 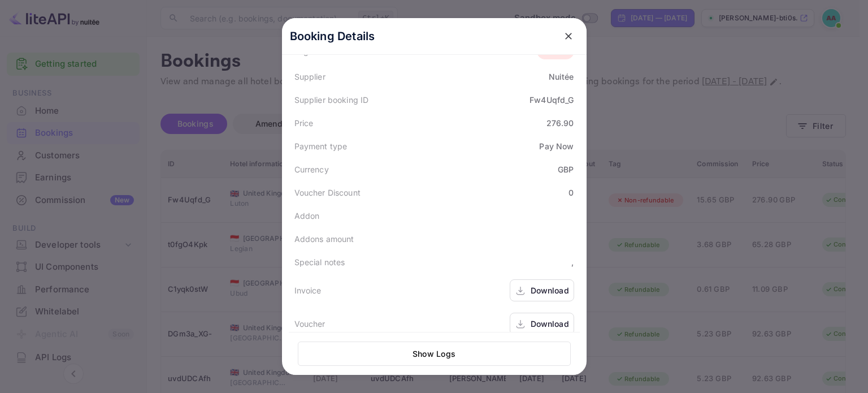 I want to click on div: Supplier booking ID, so click(x=332, y=99).